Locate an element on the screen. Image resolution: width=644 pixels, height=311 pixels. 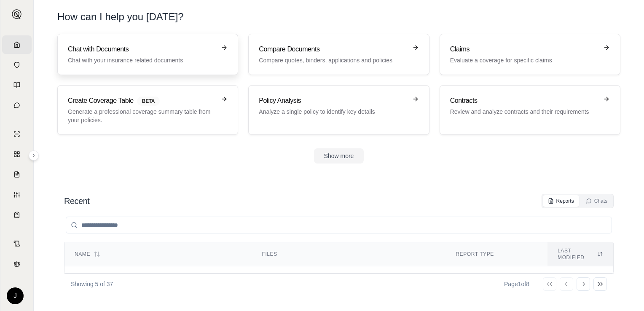
a: Coverage Table is located at coordinates (17, 215).